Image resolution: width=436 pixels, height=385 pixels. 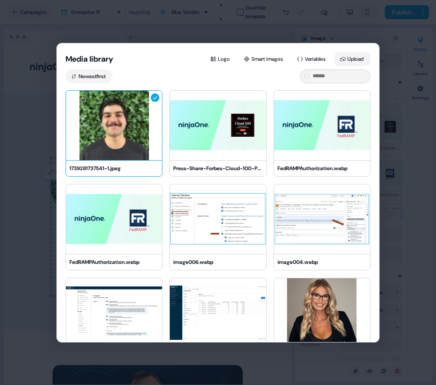 What do you see at coordinates (322, 219) in the screenshot?
I see `img: image004.webp` at bounding box center [322, 219].